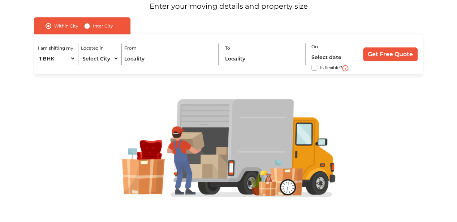  Describe the element at coordinates (103, 26) in the screenshot. I see `label: Inter City` at that location.